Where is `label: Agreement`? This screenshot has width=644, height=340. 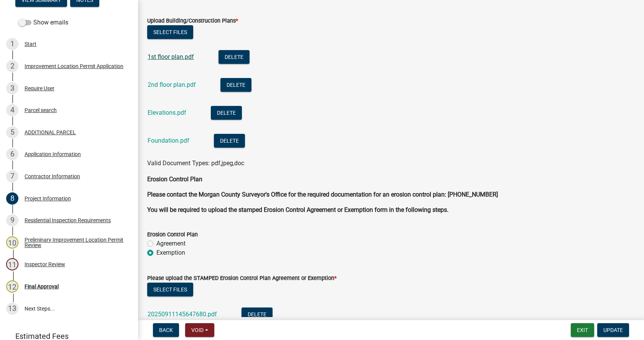
label: Agreement is located at coordinates (171, 244).